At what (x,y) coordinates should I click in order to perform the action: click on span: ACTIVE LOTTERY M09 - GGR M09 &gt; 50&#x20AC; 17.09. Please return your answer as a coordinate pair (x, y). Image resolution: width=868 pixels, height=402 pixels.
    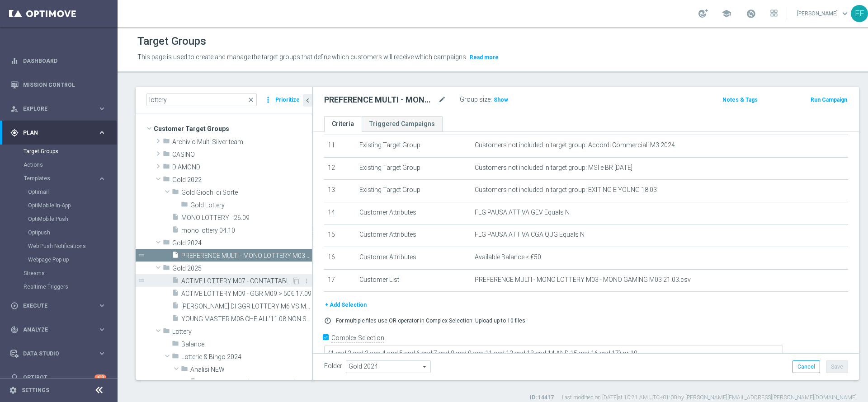
    Looking at the image, I should click on (247, 294).